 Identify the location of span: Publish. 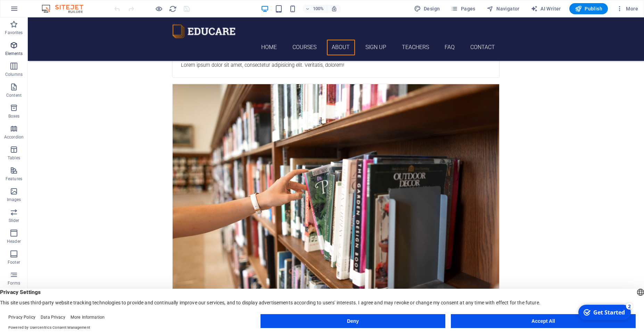
(589, 9).